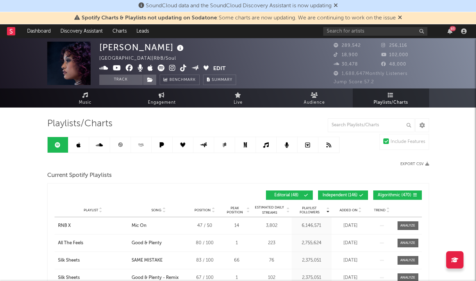  Describe the element at coordinates (394, 55) in the screenshot. I see `span: 102,000` at that location.